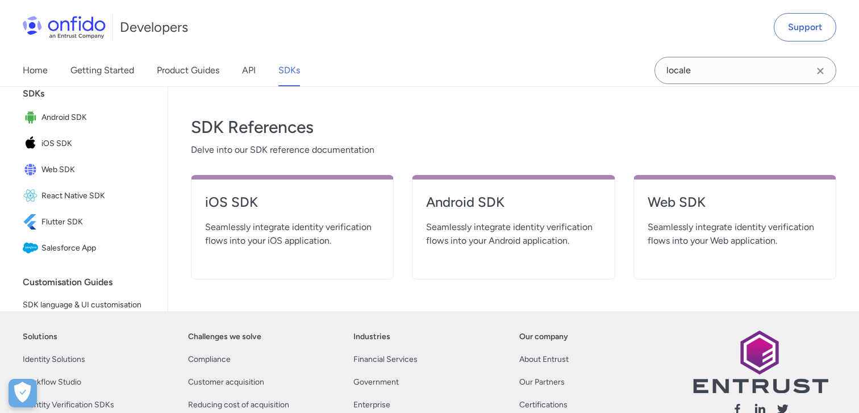 The width and height of the screenshot is (859, 413). I want to click on h4: Android SDK, so click(513, 202).